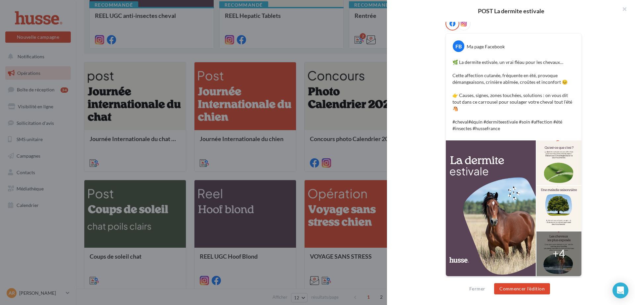 This screenshot has width=635, height=305. I want to click on p: 🌿 La dermite estivale, un vrai fléau pour les chevaux… Cette affection cutanée, fréquente en été,..., so click(514, 95).